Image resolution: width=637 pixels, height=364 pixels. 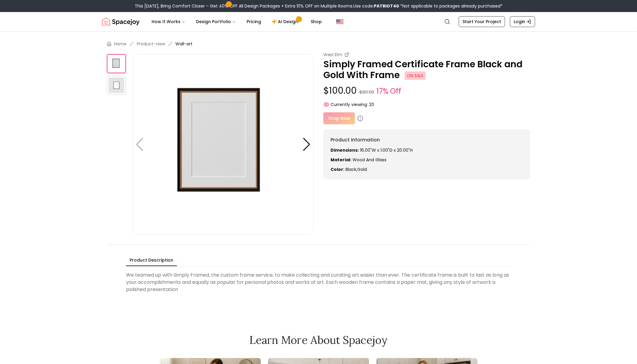 I want to click on a: Product-view, so click(x=151, y=44).